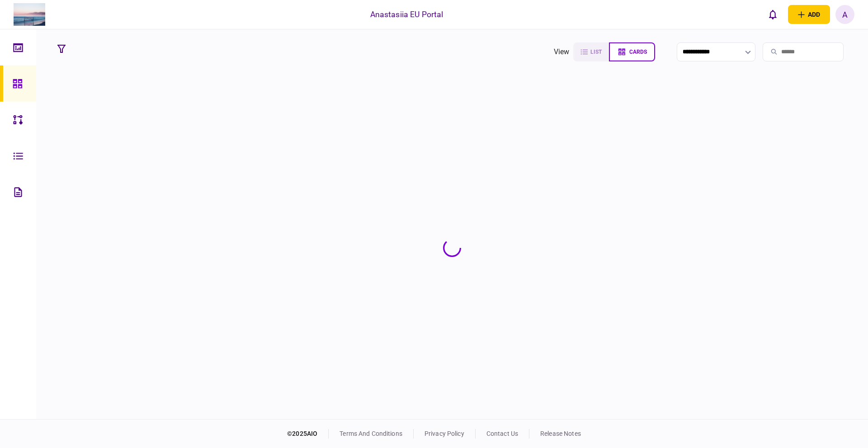 The image size is (868, 448). Describe the element at coordinates (560, 433) in the screenshot. I see `a: release notes` at that location.